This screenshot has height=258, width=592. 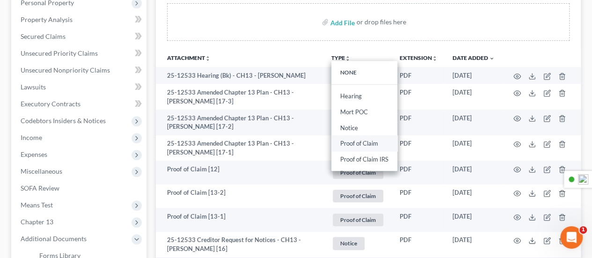 I want to click on span: Chapter 13, so click(x=37, y=221).